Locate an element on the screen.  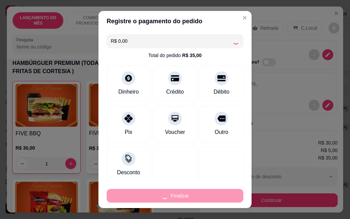
div: Loading is located at coordinates (236, 41).